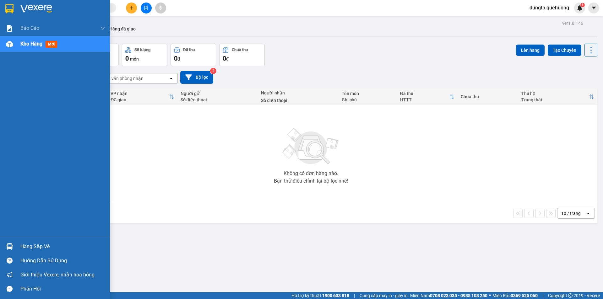  I want to click on div: Phản hồi, so click(63, 289).